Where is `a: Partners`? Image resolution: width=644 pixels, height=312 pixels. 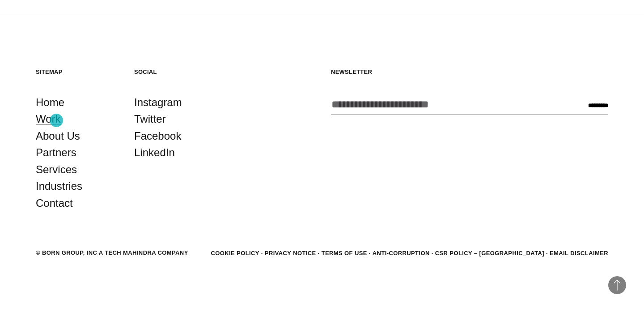 a: Partners is located at coordinates (56, 153).